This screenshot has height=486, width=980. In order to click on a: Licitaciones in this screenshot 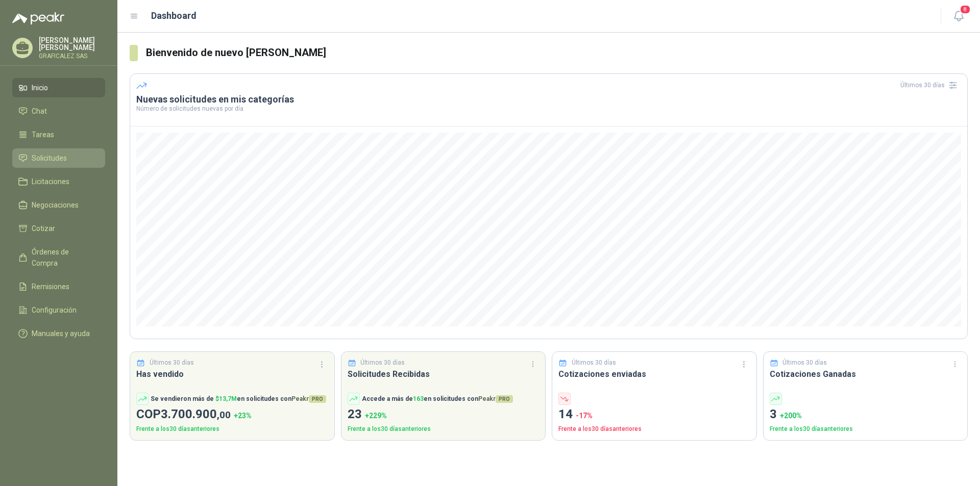, I will do `click(59, 181)`.